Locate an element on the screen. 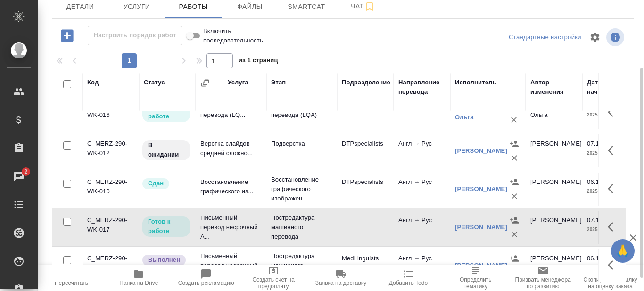  button: Заявка на доставку is located at coordinates (341, 278).